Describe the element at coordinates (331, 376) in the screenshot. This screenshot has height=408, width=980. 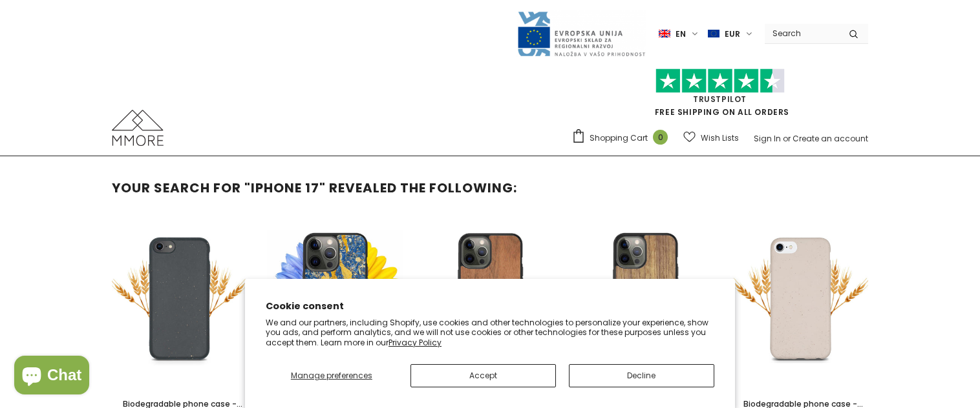
I see `button: Manage preferences` at that location.